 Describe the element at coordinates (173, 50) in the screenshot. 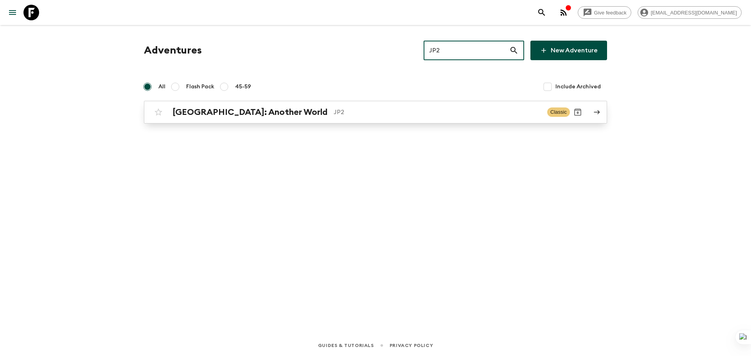

I see `h1: Adventures` at that location.